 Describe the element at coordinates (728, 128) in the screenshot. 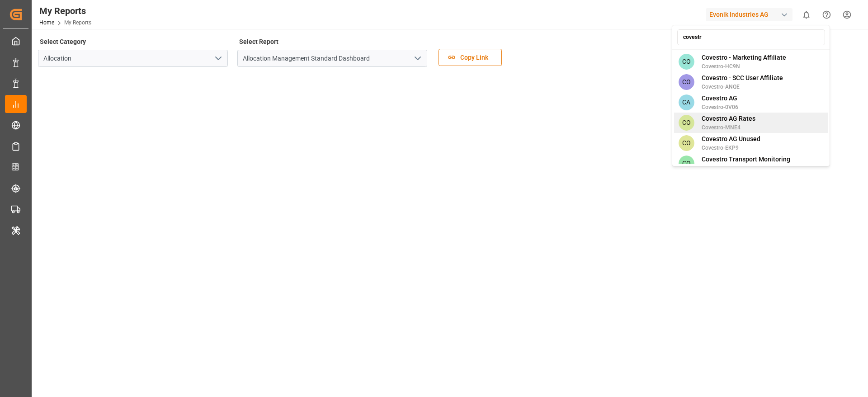

I see `span: Covestro-MNE4` at that location.